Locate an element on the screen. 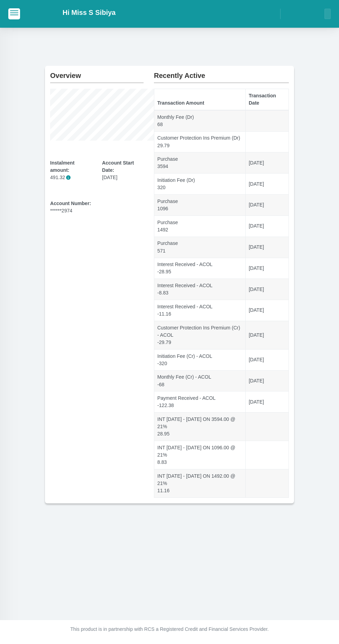 This screenshot has height=644, width=339. b: Instalment amount: is located at coordinates (62, 166).